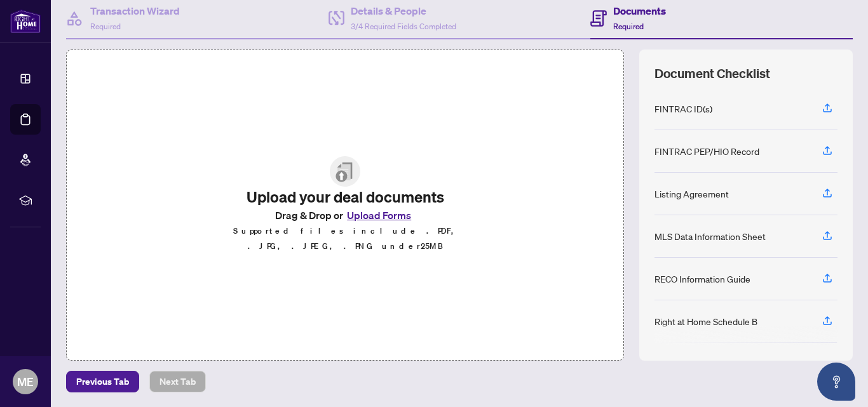 The width and height of the screenshot is (868, 407). Describe the element at coordinates (345, 197) in the screenshot. I see `h2: Upload your deal documents` at that location.